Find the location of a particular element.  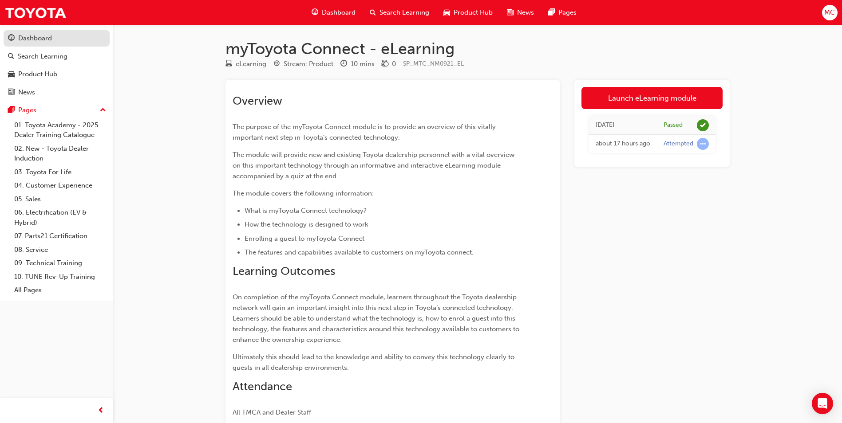

a: 06. Electrification (EV & Hybrid) is located at coordinates (60, 217).